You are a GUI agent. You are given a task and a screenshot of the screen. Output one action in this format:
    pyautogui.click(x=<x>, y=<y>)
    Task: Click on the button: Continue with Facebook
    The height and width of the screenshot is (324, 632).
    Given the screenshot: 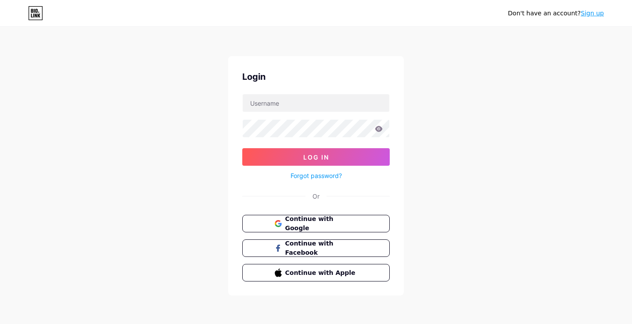 What is the action you would take?
    pyautogui.click(x=316, y=248)
    